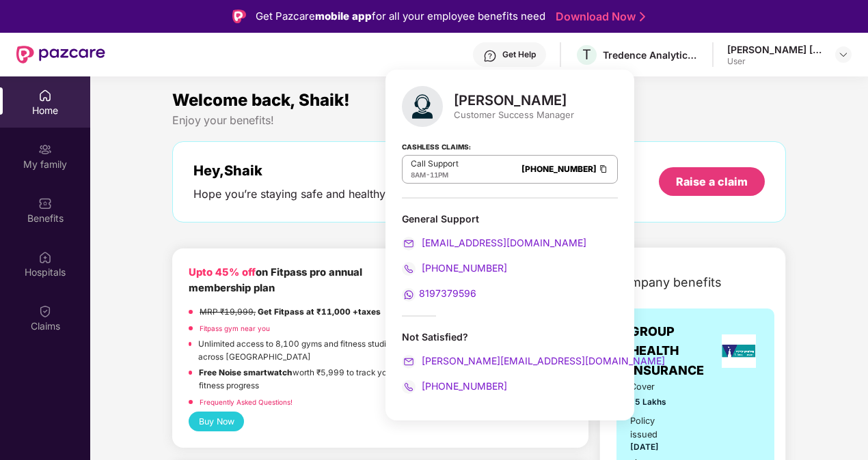 This screenshot has height=460, width=868. Describe the element at coordinates (246, 402) in the screenshot. I see `a: Frequently Asked Questions!` at that location.